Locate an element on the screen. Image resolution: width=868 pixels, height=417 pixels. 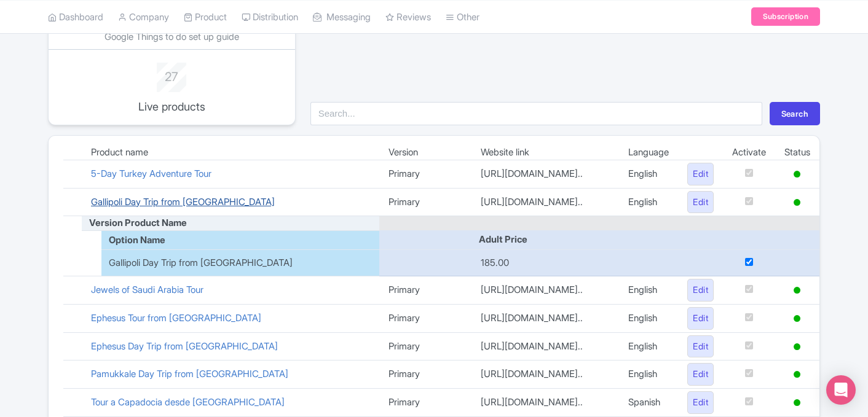
td: 185.00 is located at coordinates (545, 262).